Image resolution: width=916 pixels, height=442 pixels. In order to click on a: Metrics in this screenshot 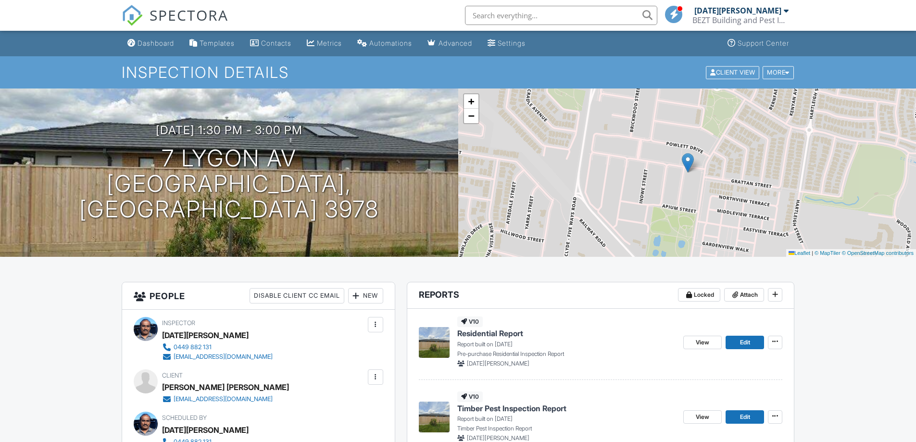, I will do `click(324, 43)`.